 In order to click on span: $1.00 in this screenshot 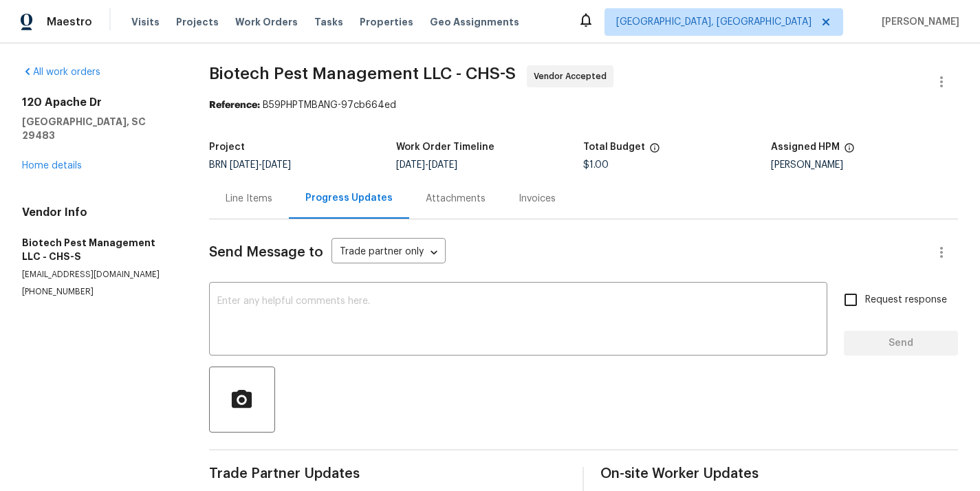, I will do `click(595, 165)`.